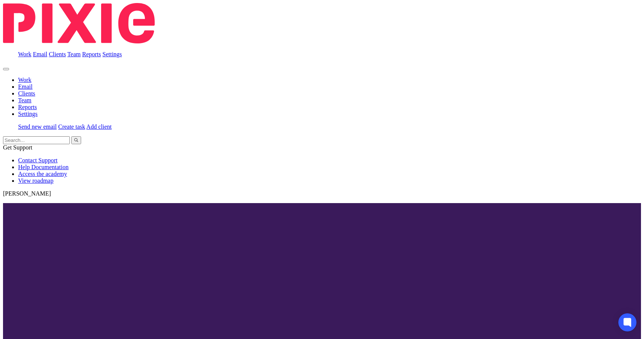  What do you see at coordinates (43, 167) in the screenshot?
I see `a: Help Documentation` at bounding box center [43, 167].